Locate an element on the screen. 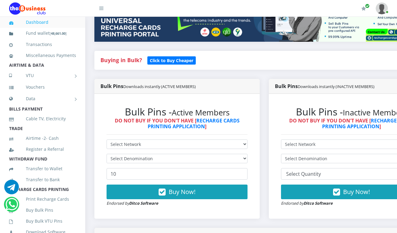 This screenshot has width=397, height=233. strong: DO NOT BUY IF YOU DON'T HAVE [ ] is located at coordinates (177, 123).